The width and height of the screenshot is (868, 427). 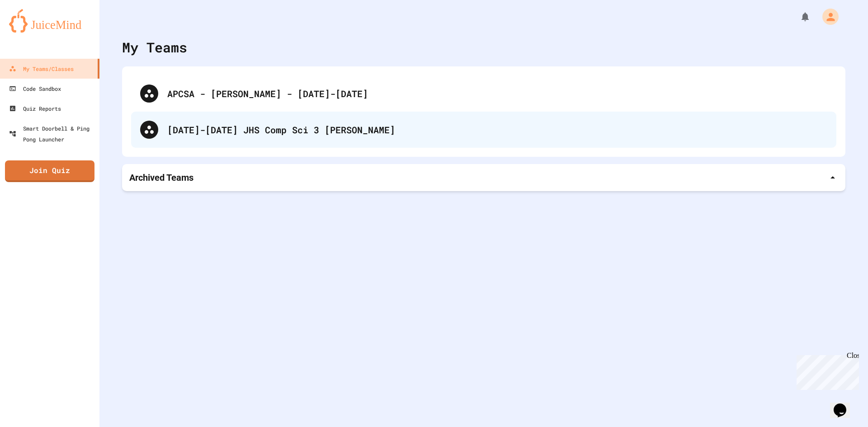 I want to click on a: Join Quiz, so click(x=49, y=171).